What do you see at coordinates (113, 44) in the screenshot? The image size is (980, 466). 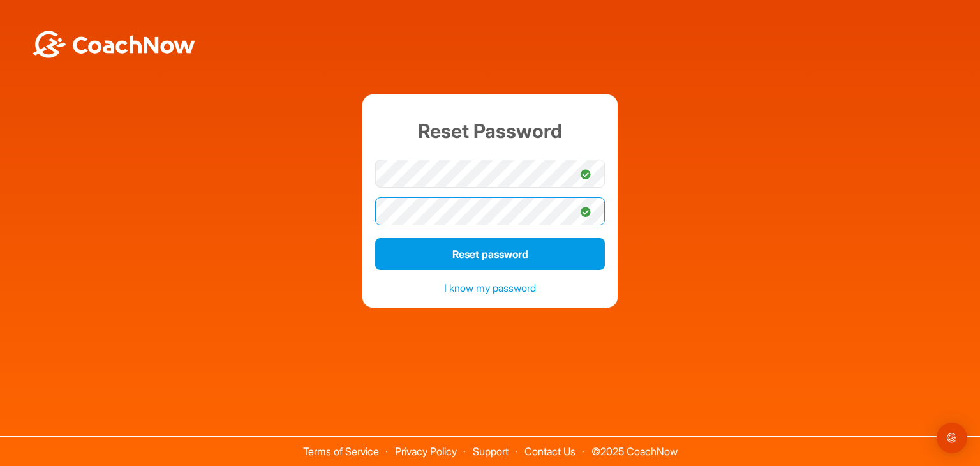 I see `img: BwLJSsUCoWCh5upNqxVrqldRgqLPVwmV24tXu5FoVAoFEpwwqQ3VIfuoInZCoVCoTD4vwADAC3ZFMkVEQFDAAAAAElFTkSuQmCC` at bounding box center [113, 44].